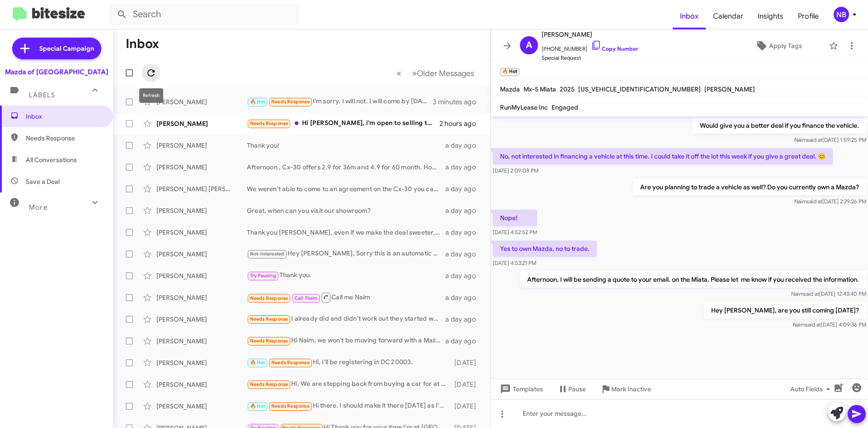 The image size is (868, 428). I want to click on p: Would give you a better deal if you finance the vehicle., so click(779, 126).